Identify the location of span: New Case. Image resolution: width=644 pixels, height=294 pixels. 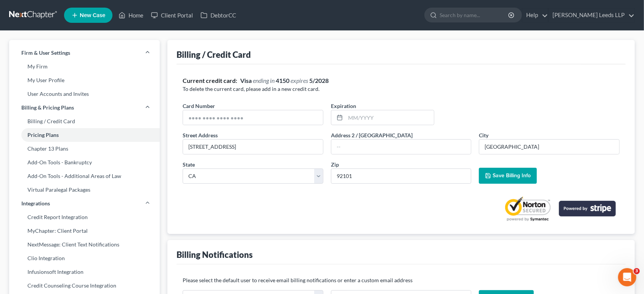
(92, 15).